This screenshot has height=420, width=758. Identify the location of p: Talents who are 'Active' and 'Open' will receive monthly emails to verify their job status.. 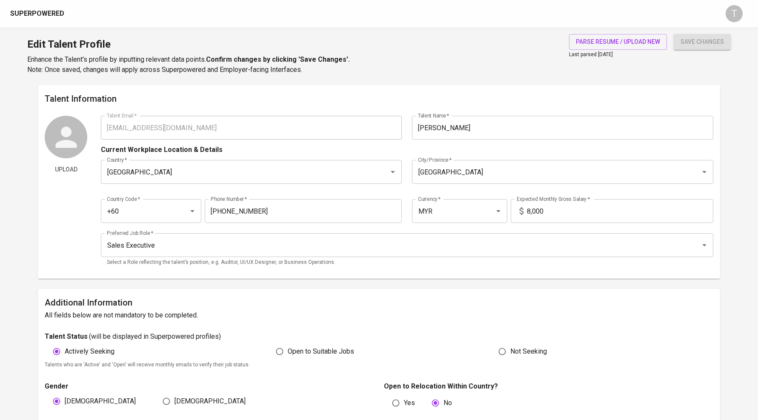
(379, 365).